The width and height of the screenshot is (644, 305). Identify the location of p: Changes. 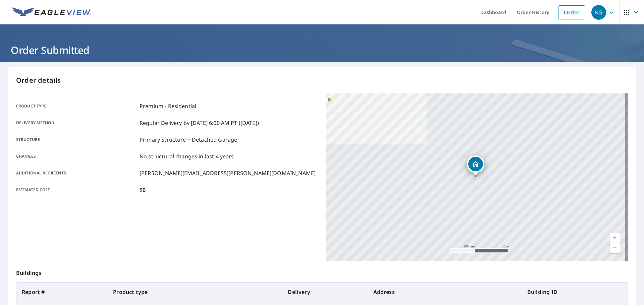
(76, 157).